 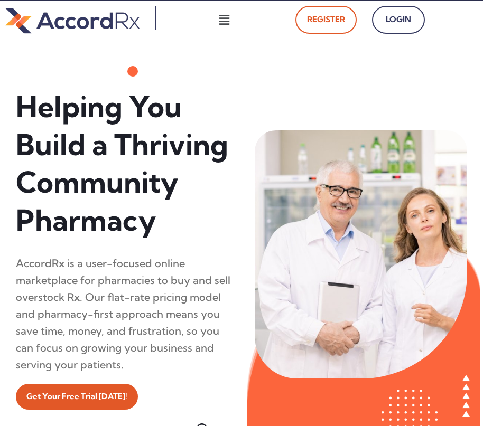 What do you see at coordinates (398, 20) in the screenshot?
I see `span: Login` at bounding box center [398, 20].